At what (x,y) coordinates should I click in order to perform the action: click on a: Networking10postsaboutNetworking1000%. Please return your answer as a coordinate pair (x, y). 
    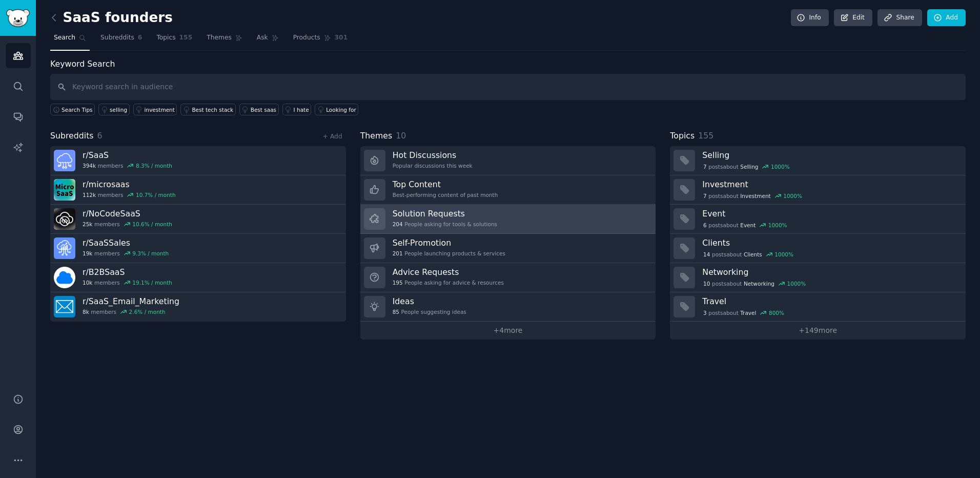
    Looking at the image, I should click on (818, 278).